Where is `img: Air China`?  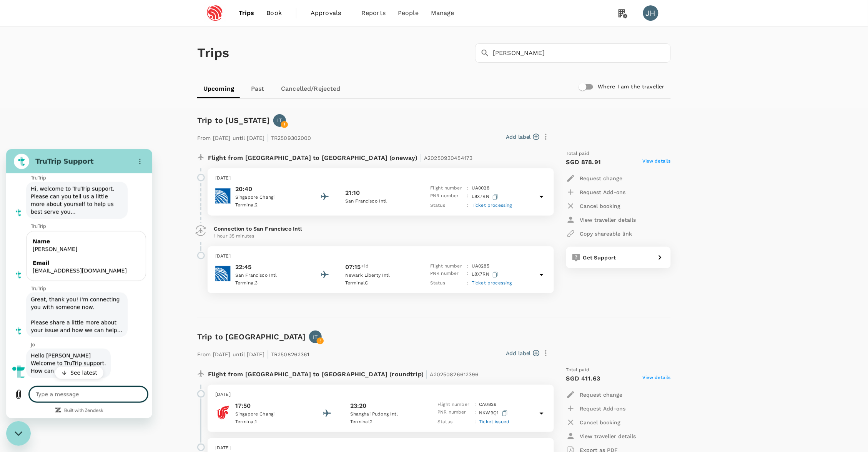
img: Air China is located at coordinates (223, 412).